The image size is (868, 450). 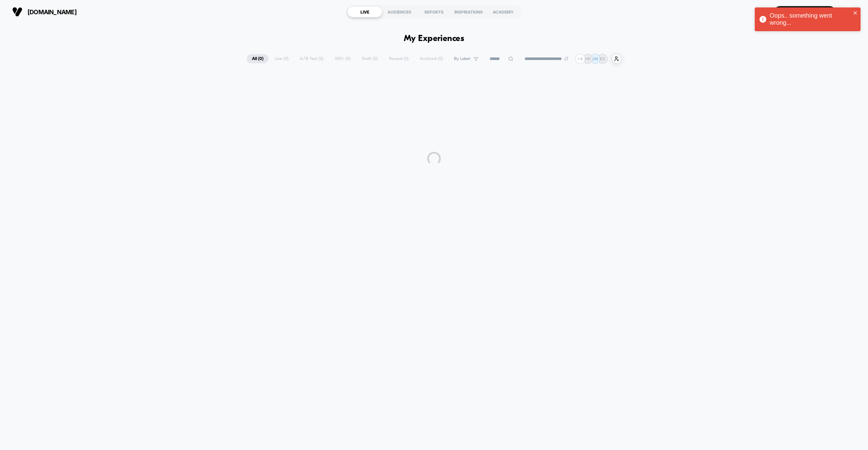 What do you see at coordinates (849, 12) in the screenshot?
I see `div: OH` at bounding box center [849, 12].